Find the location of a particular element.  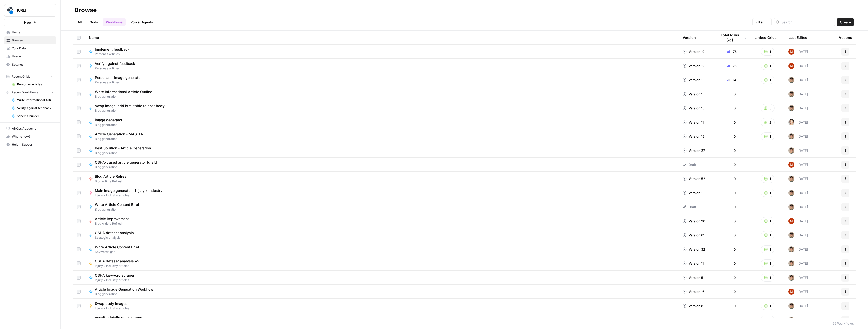

span: Best Solution - Article Generation is located at coordinates (123, 148).